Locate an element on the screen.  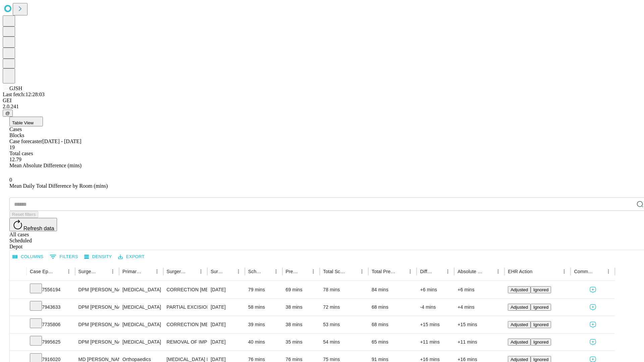
span: 0 is located at coordinates (11, 179).